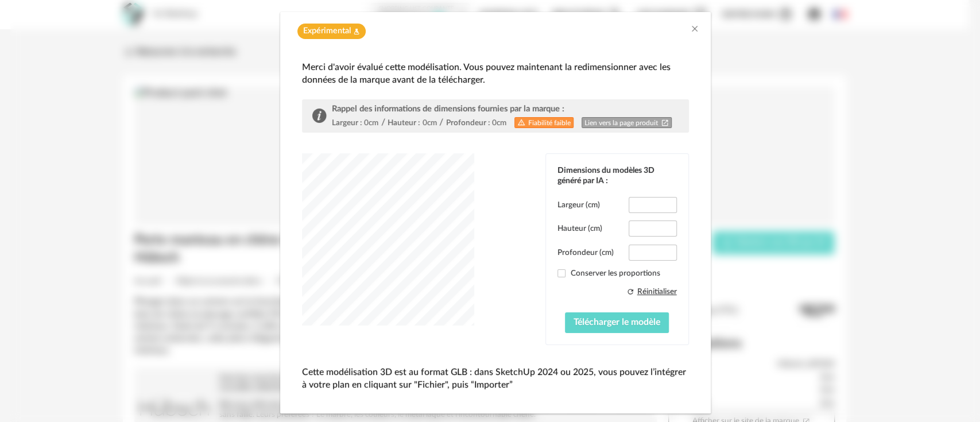 The height and width of the screenshot is (422, 980). I want to click on span: Expérimental, so click(327, 31).